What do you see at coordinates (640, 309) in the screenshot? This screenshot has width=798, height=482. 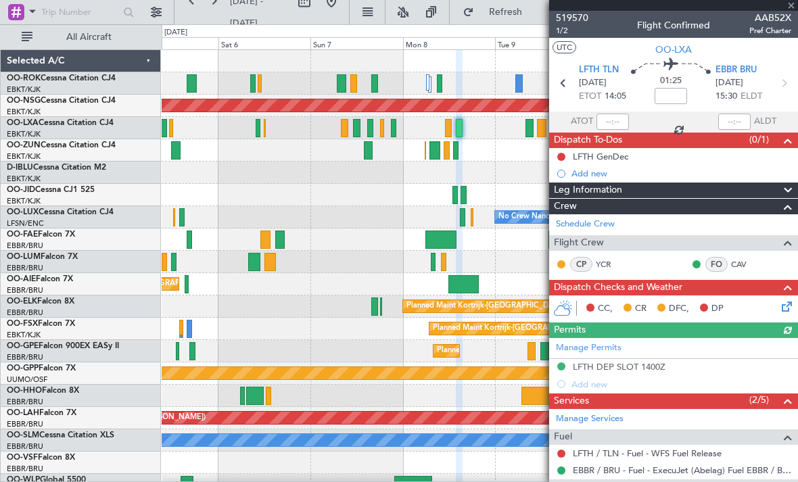 I see `span: CR` at bounding box center [640, 309].